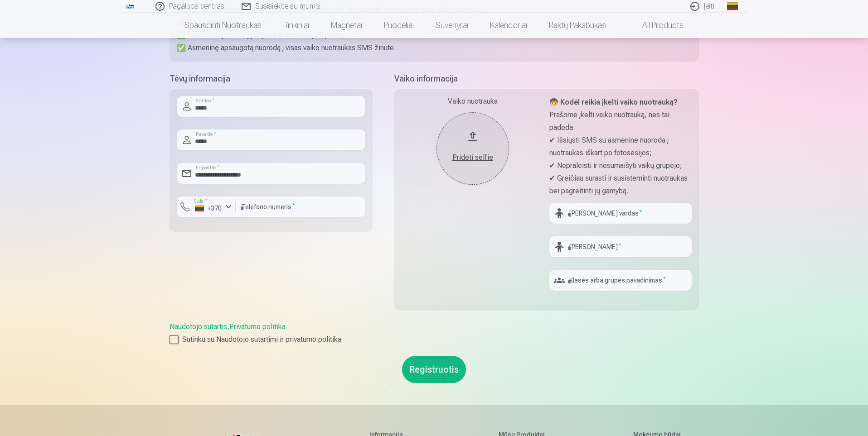 The image size is (868, 436). What do you see at coordinates (473, 101) in the screenshot?
I see `div: Vaiko nuotrauka` at bounding box center [473, 101].